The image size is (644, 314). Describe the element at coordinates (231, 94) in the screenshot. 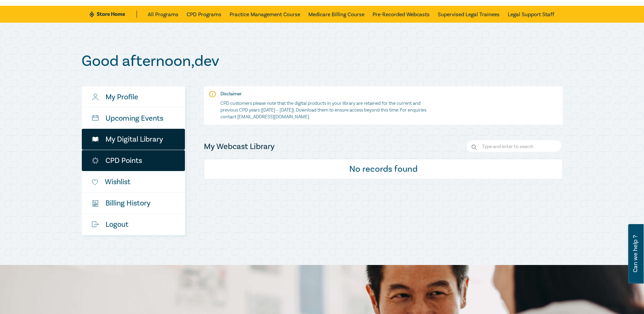

I see `strong: Disclaimer` at that location.